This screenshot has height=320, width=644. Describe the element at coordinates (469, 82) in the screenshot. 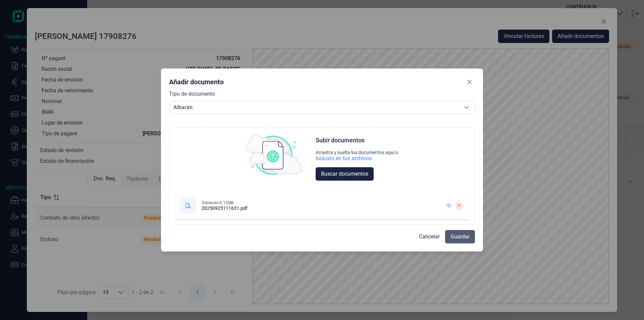

I see `button: Close` at that location.